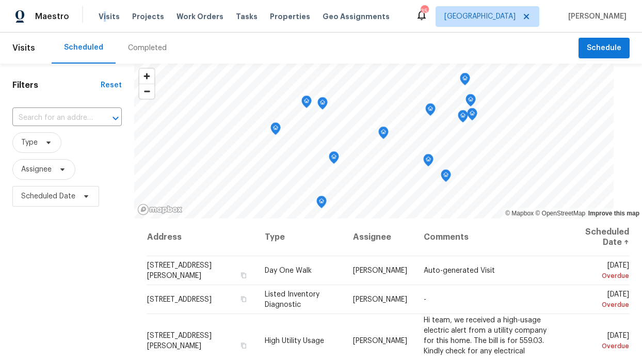  I want to click on span: High Utility Usage, so click(294, 340).